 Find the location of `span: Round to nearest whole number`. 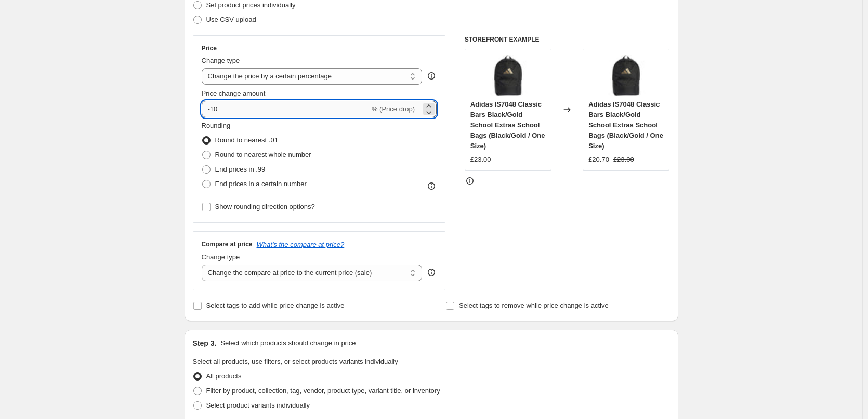

span: Round to nearest whole number is located at coordinates (263, 154).